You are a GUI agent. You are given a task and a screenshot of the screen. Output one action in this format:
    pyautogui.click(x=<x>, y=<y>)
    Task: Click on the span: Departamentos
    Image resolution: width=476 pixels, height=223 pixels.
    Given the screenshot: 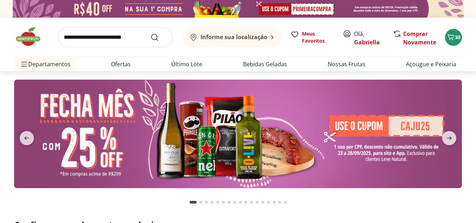 What is the action you would take?
    pyautogui.click(x=45, y=64)
    